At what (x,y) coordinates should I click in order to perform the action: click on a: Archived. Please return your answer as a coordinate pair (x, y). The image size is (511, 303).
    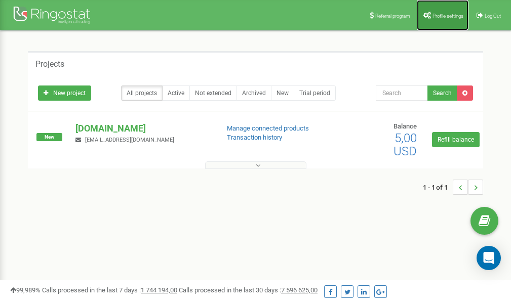
    Looking at the image, I should click on (254, 93).